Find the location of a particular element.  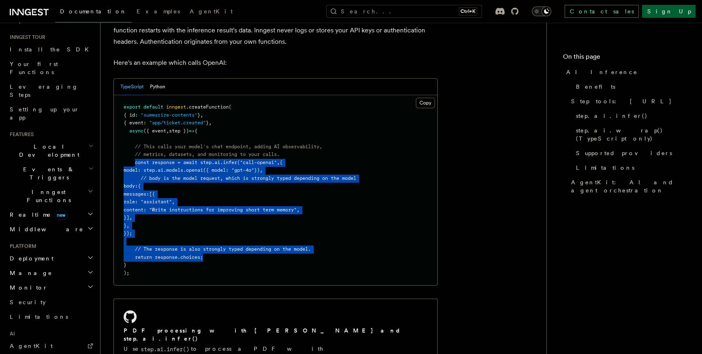

span: Security is located at coordinates (28, 302).